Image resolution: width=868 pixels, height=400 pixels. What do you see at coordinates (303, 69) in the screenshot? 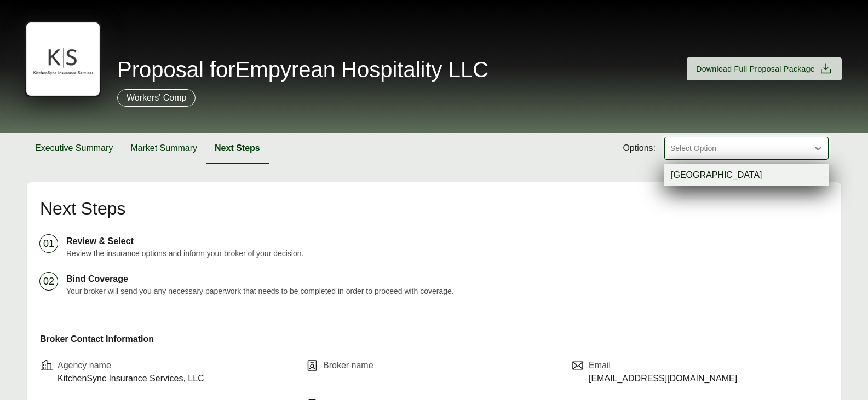
I see `span: Proposal for Empyrean Hospitality LLC` at bounding box center [303, 69].